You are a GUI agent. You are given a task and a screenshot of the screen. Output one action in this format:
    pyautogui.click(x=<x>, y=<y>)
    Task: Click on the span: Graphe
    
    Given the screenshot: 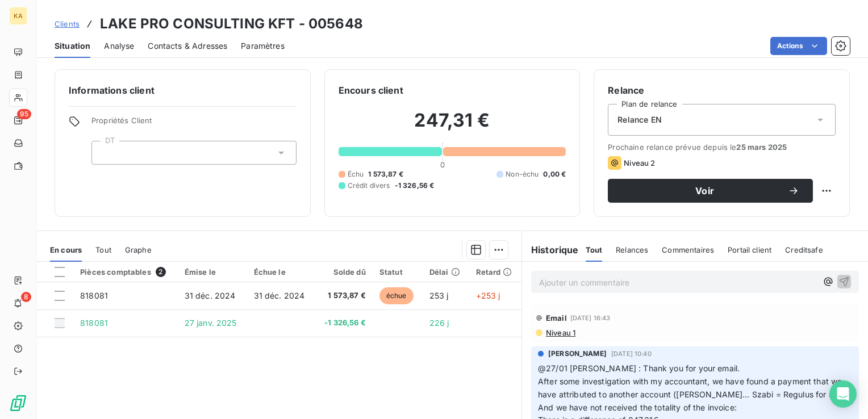 What is the action you would take?
    pyautogui.click(x=138, y=250)
    